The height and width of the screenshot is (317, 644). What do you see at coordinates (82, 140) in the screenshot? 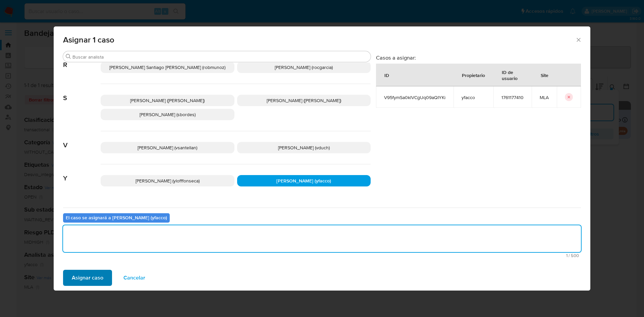
I see `span: V` at bounding box center [82, 140].